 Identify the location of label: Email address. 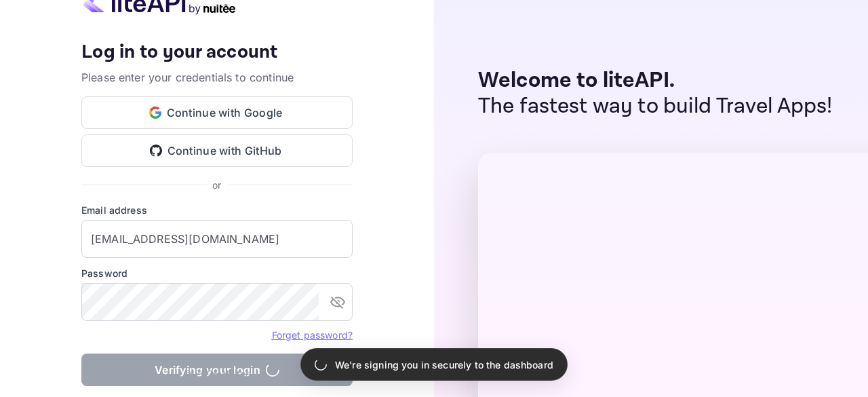
(217, 209).